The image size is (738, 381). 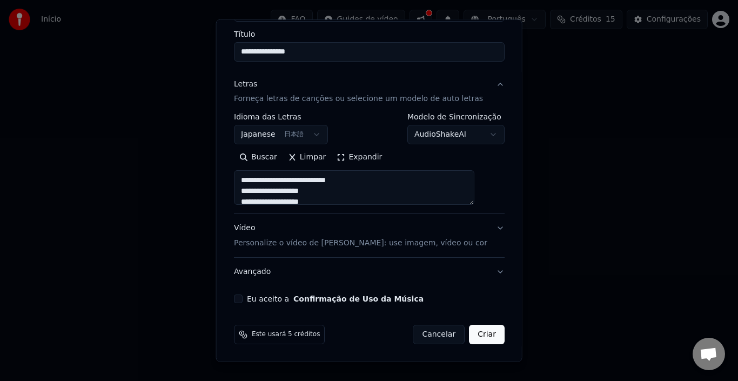 I want to click on div: Vídeo, so click(x=361, y=236).